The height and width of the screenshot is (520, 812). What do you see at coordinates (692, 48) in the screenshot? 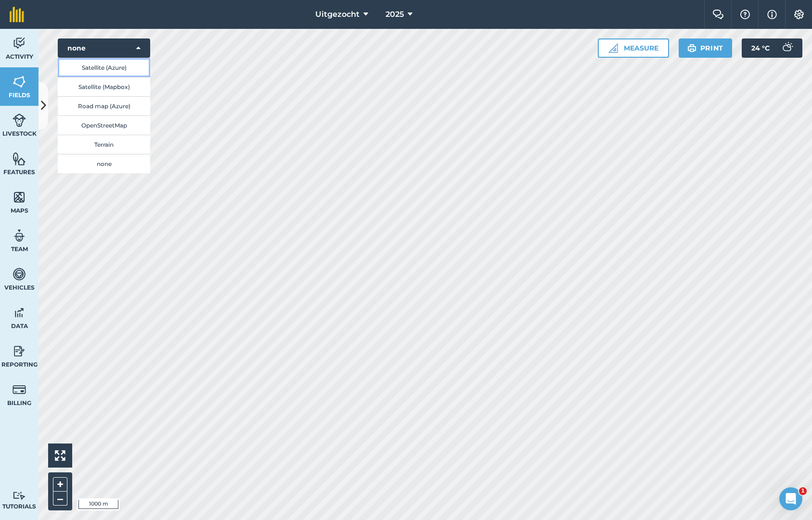
I see `img: svg+xml;base64,PHN2ZyB4bWxucz0iaHR0cDovL3d3dy53My5vcmcvMjAwMC9zdmciIHdpZHRoPSIxOSIgaGVpZ2h0PSIyNC...` at bounding box center [692, 48].